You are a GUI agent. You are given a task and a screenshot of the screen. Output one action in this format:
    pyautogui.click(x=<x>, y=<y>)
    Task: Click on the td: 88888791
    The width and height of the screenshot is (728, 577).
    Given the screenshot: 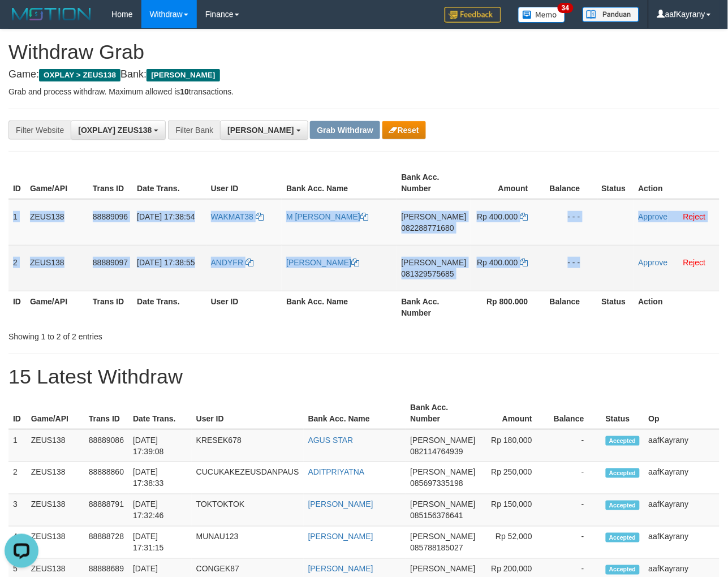 What is the action you would take?
    pyautogui.click(x=106, y=510)
    